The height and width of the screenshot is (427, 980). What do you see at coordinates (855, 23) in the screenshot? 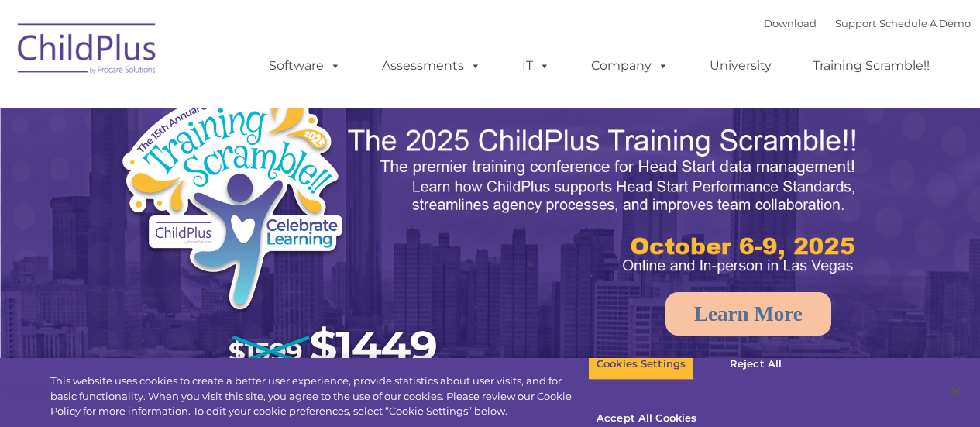
I see `a: Support` at bounding box center [855, 23].